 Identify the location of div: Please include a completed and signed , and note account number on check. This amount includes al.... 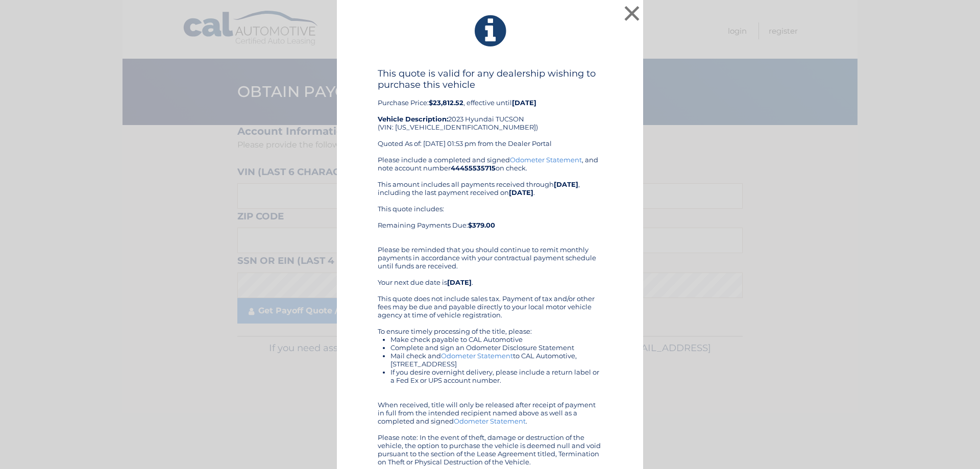
(490, 311).